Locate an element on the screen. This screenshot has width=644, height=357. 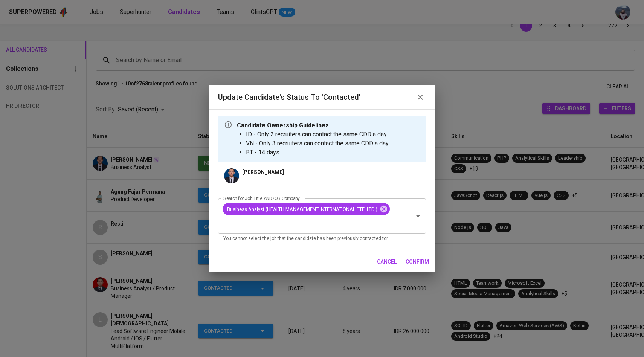
button: confirm is located at coordinates (417, 262).